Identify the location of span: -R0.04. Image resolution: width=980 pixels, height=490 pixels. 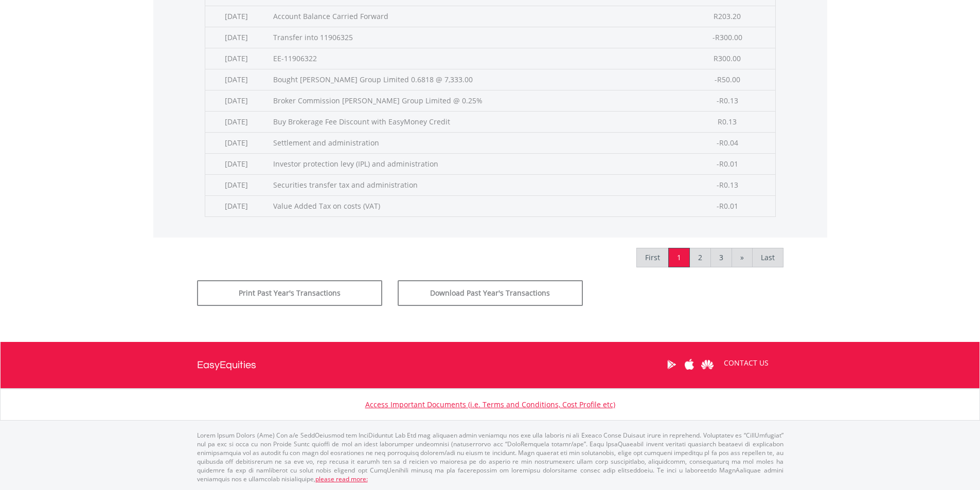
(727, 142).